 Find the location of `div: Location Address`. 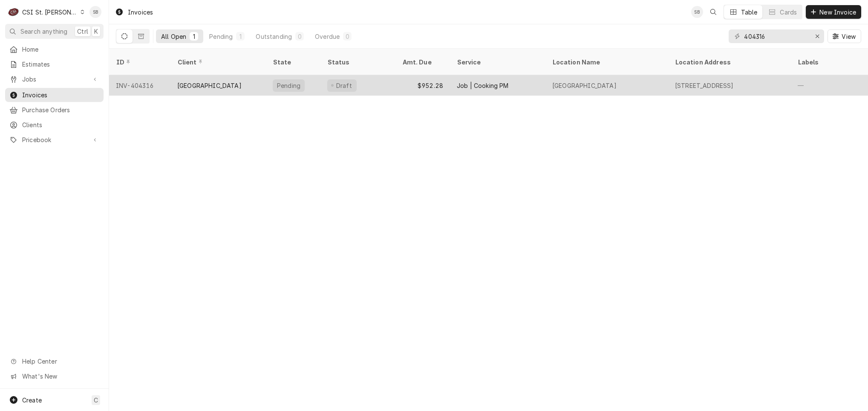

div: Location Address is located at coordinates (728, 62).